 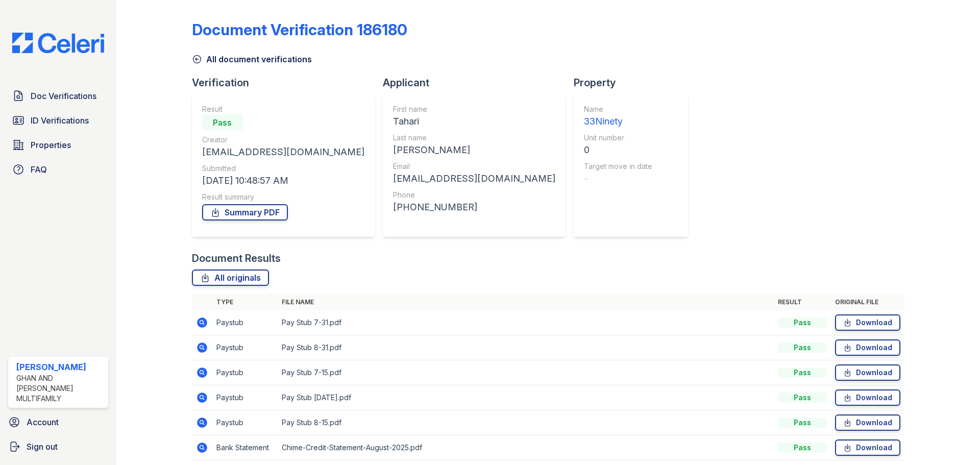 I want to click on span: Sign out, so click(x=42, y=447).